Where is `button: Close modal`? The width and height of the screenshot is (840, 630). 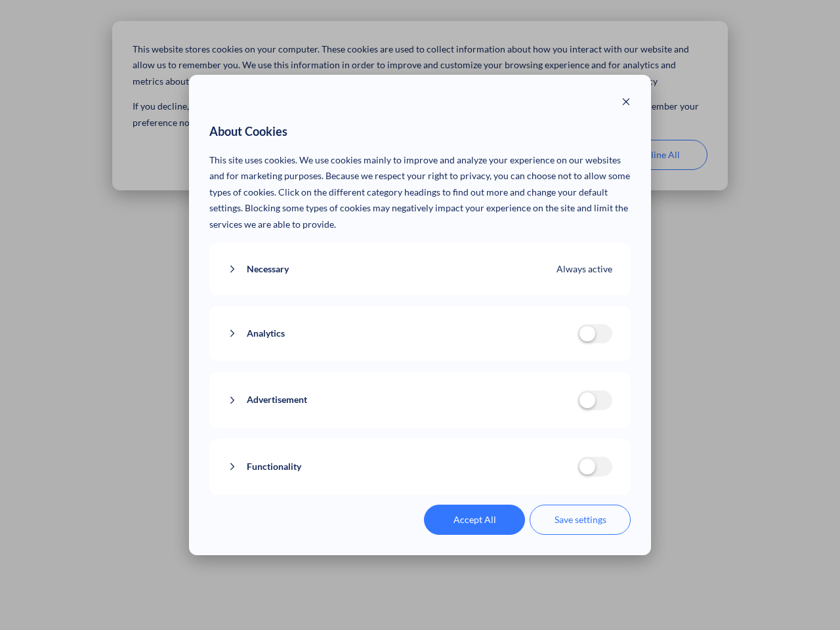 button: Close modal is located at coordinates (626, 103).